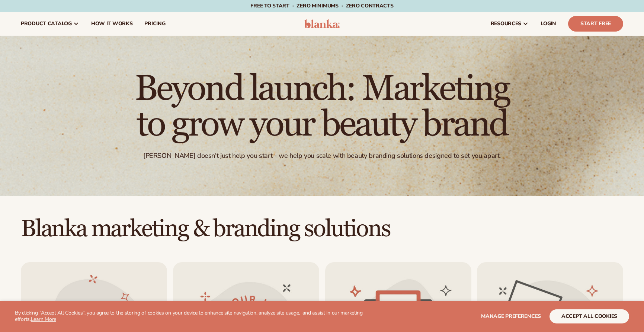 The image size is (644, 332). What do you see at coordinates (46, 24) in the screenshot?
I see `span: product catalog` at bounding box center [46, 24].